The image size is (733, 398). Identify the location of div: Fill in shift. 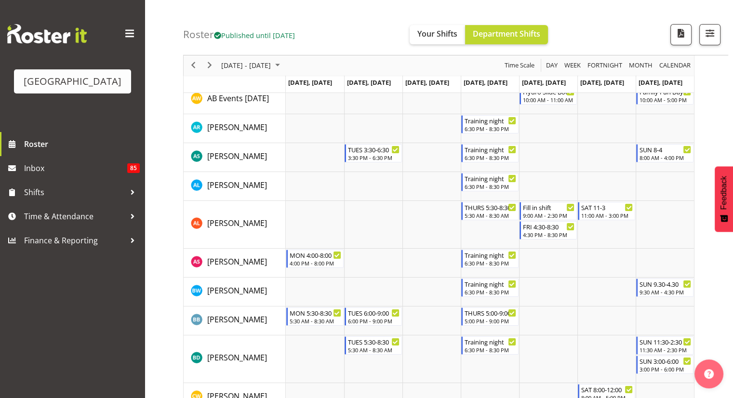
(548, 207).